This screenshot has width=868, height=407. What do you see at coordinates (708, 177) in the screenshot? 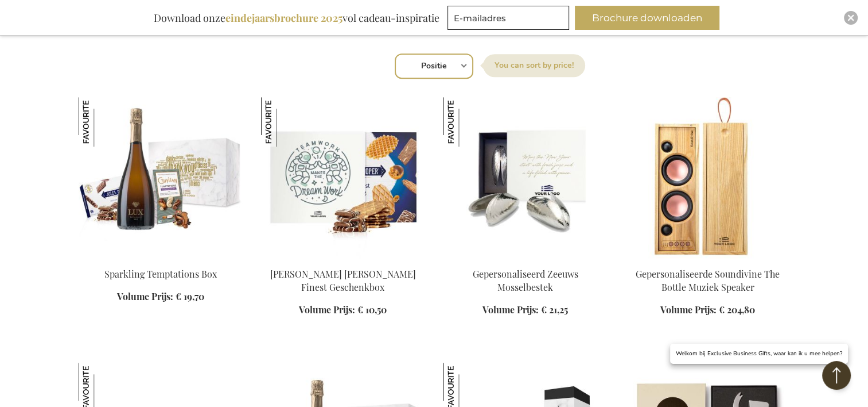
I see `img: Personalised Soundivine The Bottle Music Speaker` at bounding box center [708, 177].